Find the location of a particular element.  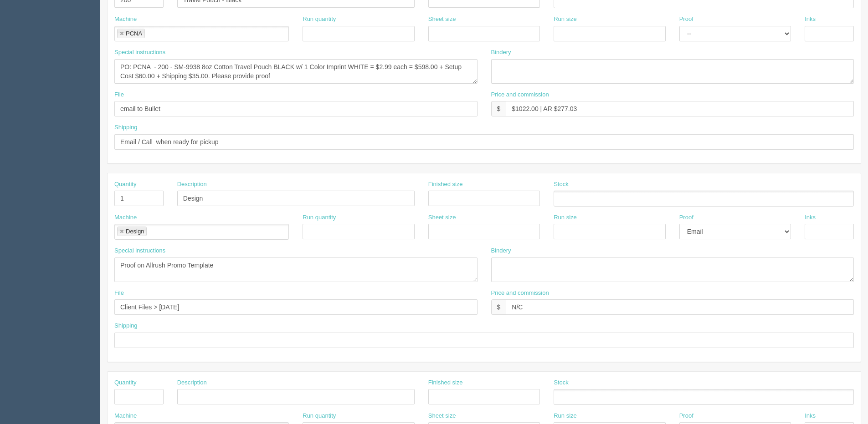

textarea: Proof on Allrush Promo Template is located at coordinates (296, 270).